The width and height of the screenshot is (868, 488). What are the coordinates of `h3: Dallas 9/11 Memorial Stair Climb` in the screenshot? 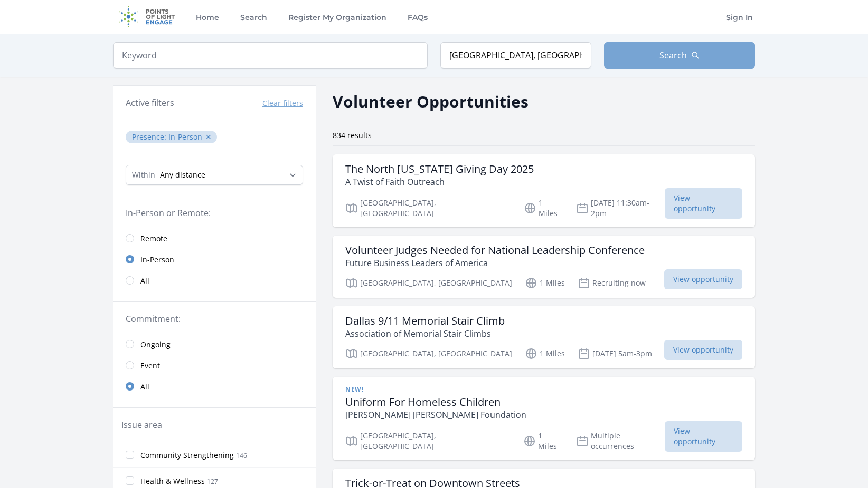 It's located at (424, 321).